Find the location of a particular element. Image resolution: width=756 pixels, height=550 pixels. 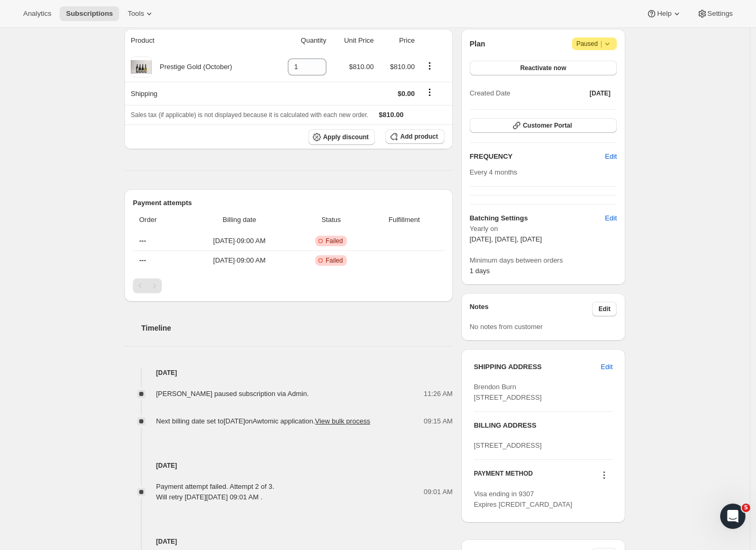

span: 1 days is located at coordinates (480, 270).